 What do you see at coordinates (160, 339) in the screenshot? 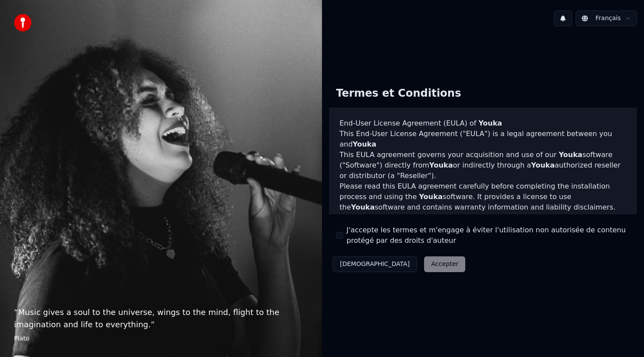
I see `footer: Plato` at bounding box center [160, 339].